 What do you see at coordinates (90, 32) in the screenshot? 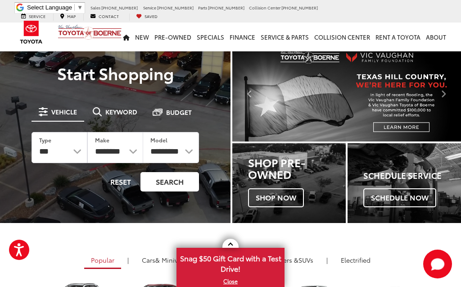
I see `img: Vic Vaughan Toyota of Boerne` at bounding box center [90, 32].